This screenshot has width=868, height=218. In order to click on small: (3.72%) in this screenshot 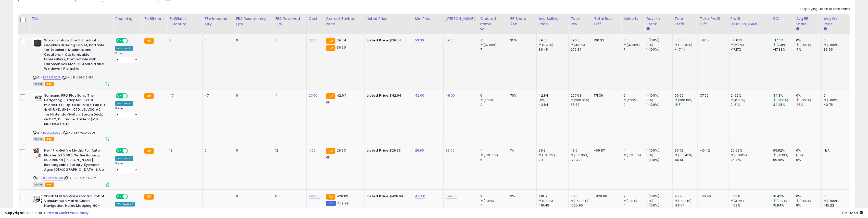, I will do `click(782, 201)`.